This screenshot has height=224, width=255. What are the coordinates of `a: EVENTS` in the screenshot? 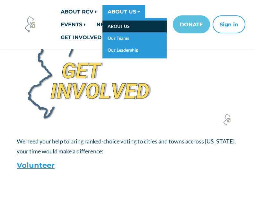 It's located at (73, 24).